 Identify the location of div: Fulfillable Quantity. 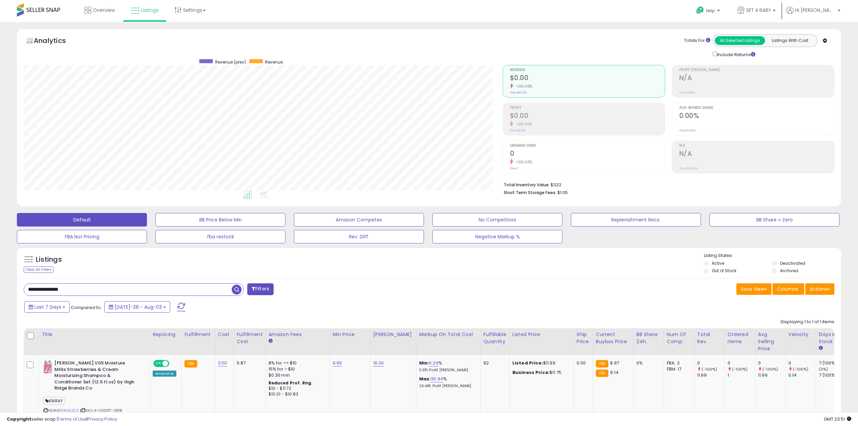
(495, 338).